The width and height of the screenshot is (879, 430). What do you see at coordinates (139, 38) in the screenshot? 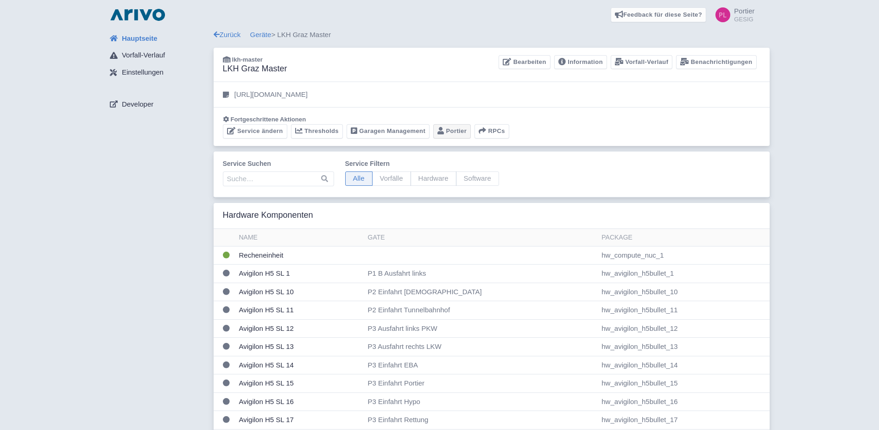
I see `span: Hauptseite` at bounding box center [139, 38].